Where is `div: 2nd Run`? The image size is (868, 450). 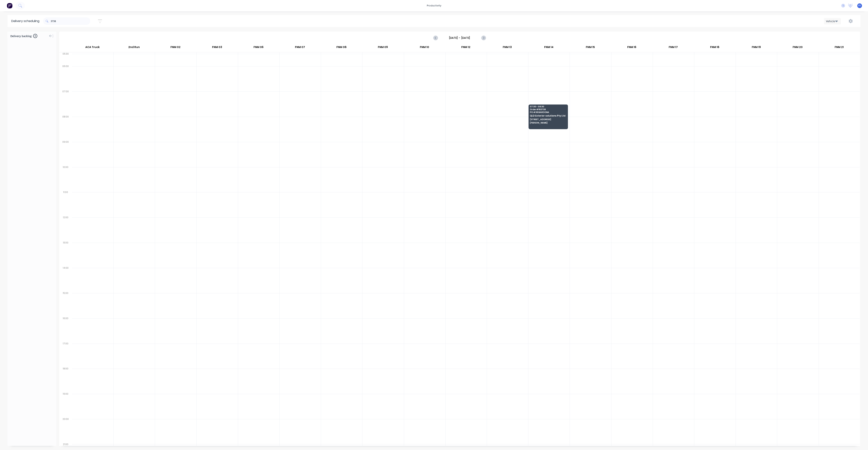 div: 2nd Run is located at coordinates (134, 48).